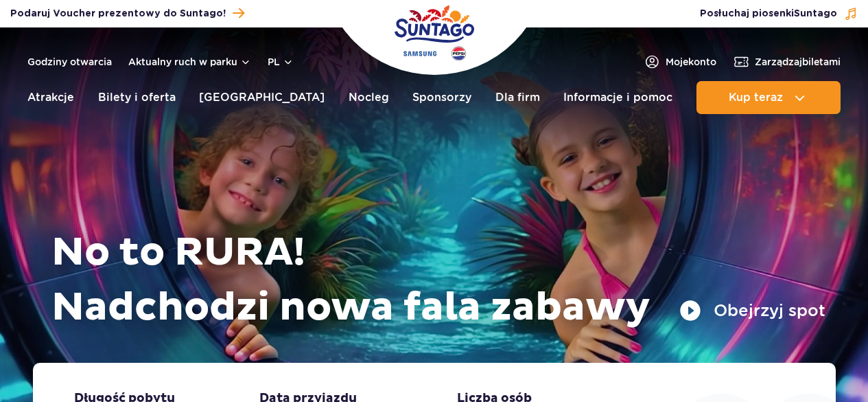  Describe the element at coordinates (118, 14) in the screenshot. I see `span: Podaruj Voucher prezentowy do Suntago!` at that location.